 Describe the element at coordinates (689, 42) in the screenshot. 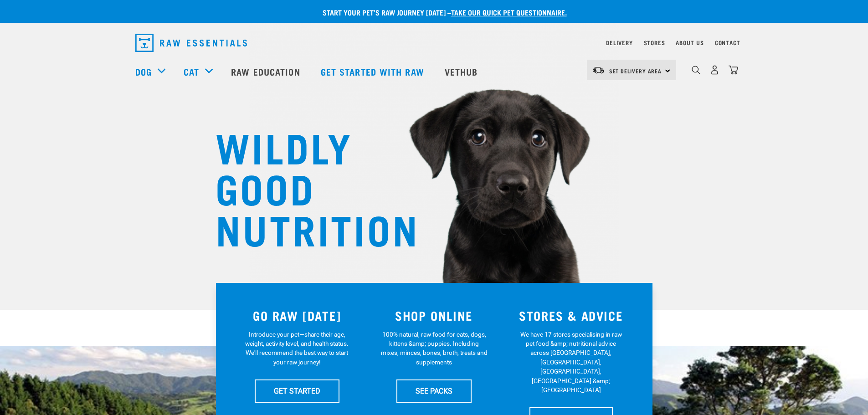

I see `a: About Us` at that location.